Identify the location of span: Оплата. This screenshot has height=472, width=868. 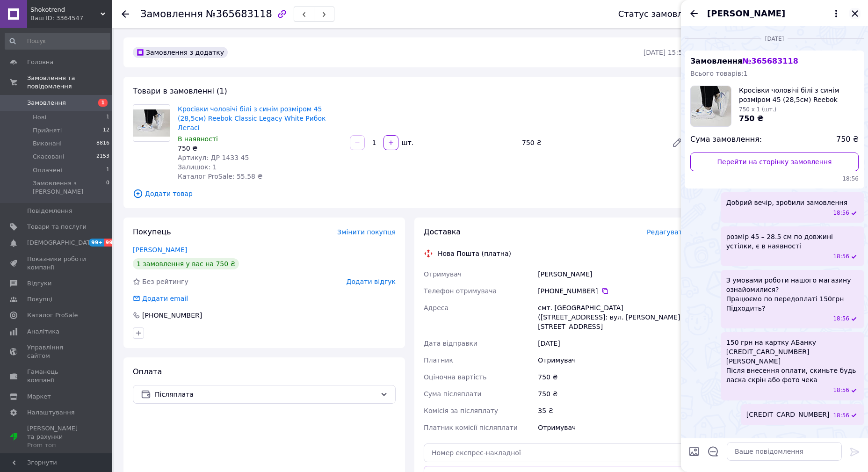
(147, 371).